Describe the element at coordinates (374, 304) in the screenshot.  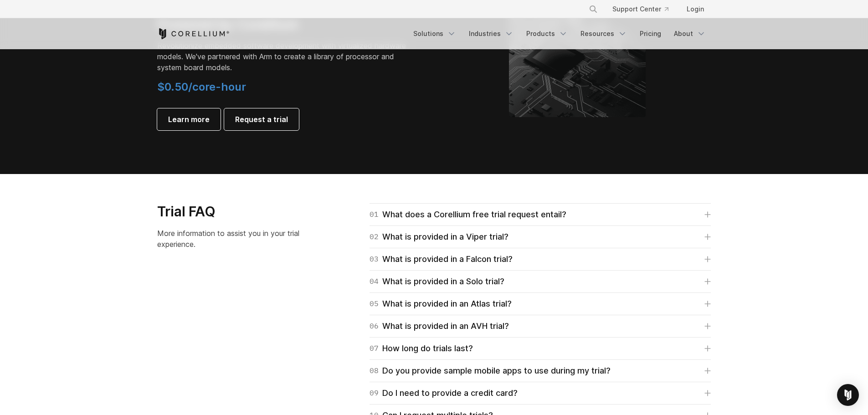
I see `span: 05` at that location.